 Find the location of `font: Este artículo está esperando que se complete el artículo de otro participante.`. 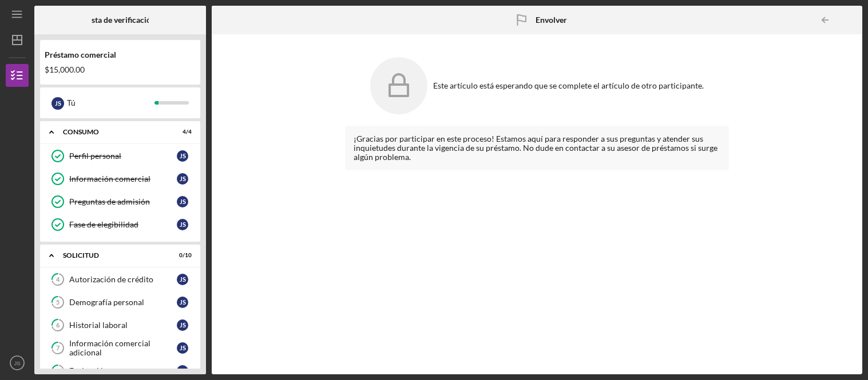

font: Este artículo está esperando que se complete el artículo de otro participante. is located at coordinates (568, 85).